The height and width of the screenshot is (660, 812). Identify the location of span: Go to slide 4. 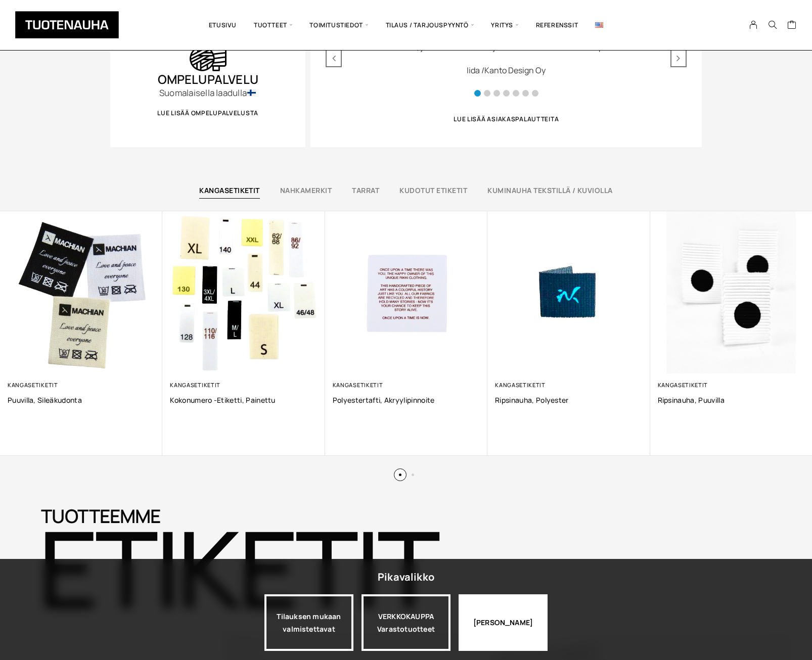
(506, 93).